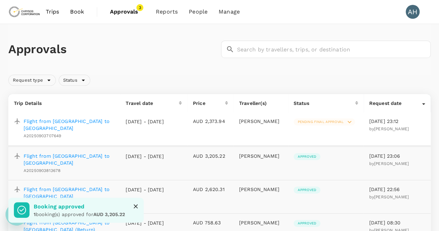  Describe the element at coordinates (79, 214) in the screenshot. I see `p: booking(s) approved for` at that location.